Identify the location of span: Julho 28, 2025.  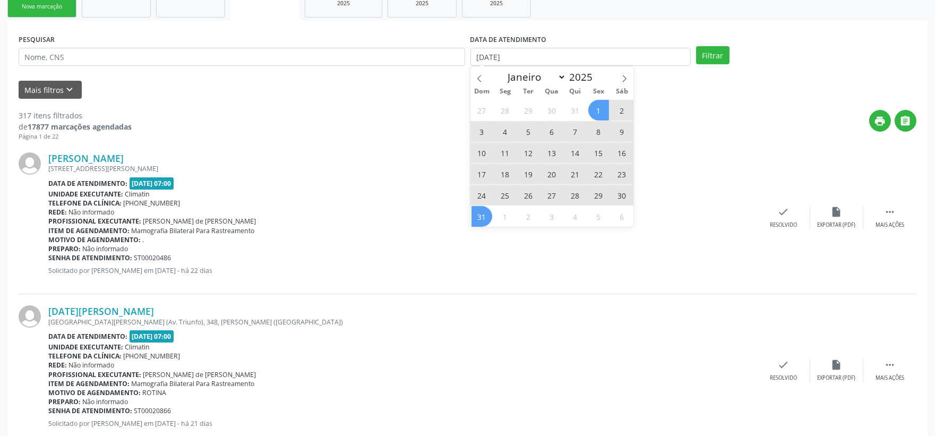
(505, 110).